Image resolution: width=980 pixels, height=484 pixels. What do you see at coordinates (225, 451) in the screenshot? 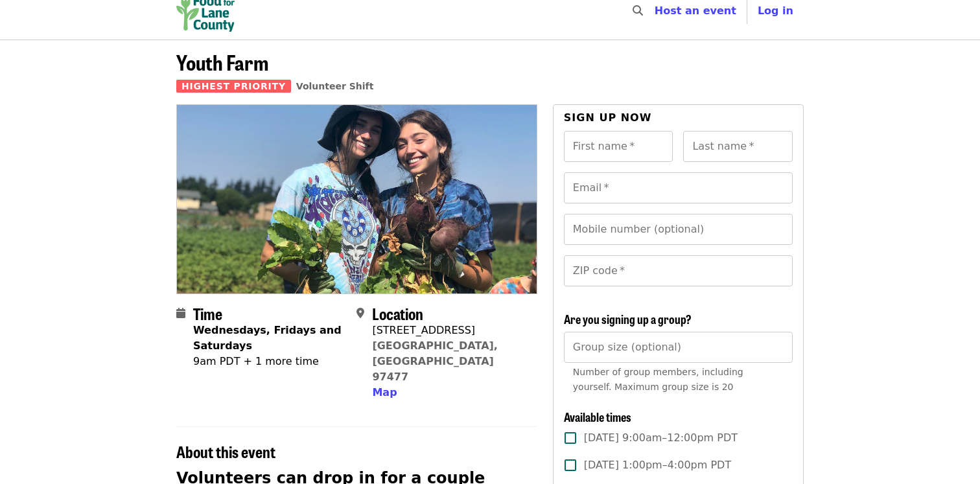
I see `span: About this event` at bounding box center [225, 451].